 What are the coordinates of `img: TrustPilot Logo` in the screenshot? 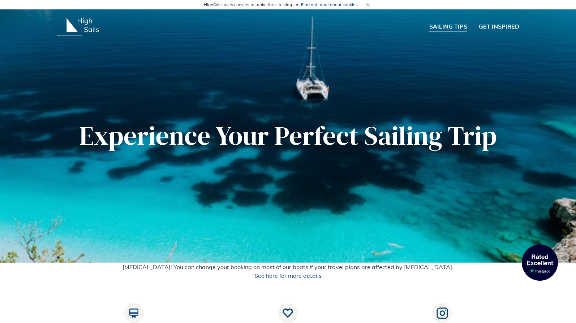 It's located at (540, 262).